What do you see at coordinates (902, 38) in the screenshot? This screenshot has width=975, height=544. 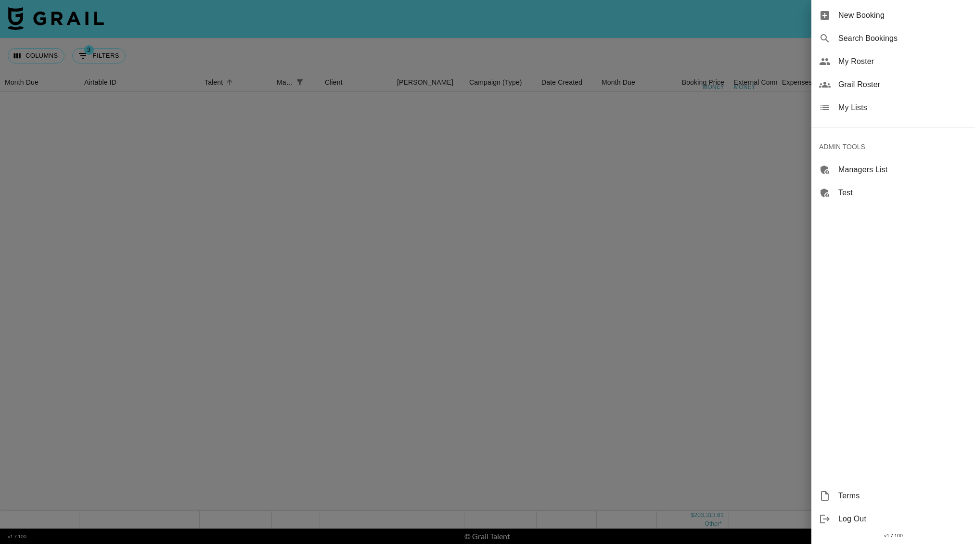 I see `span: Search Bookings` at bounding box center [902, 38].